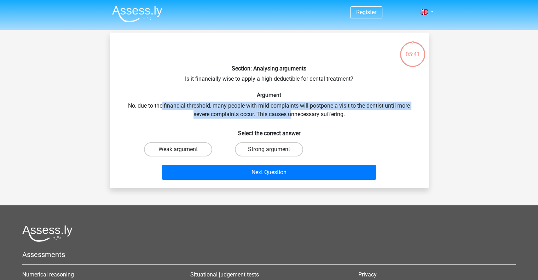  Describe the element at coordinates (47, 233) in the screenshot. I see `img: Assessly logo` at that location.